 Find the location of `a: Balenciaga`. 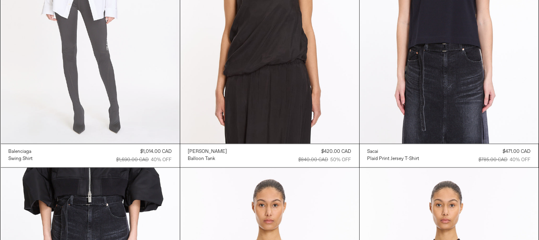

a: Balenciaga is located at coordinates (21, 152).